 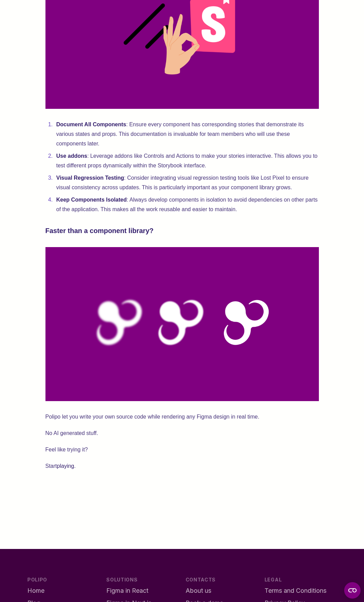 What do you see at coordinates (182, 449) in the screenshot?
I see `p: Feel like trying it?` at bounding box center [182, 449].